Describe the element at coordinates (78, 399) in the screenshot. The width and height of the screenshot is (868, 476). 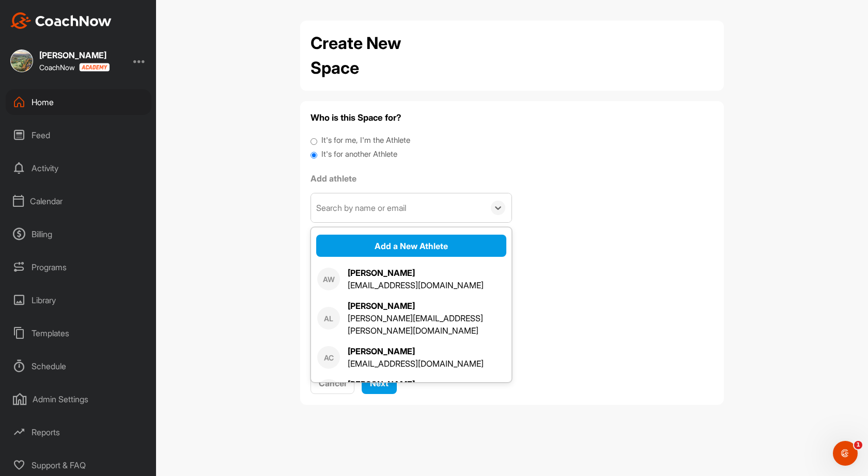
I see `div: Admin Settings` at that location.